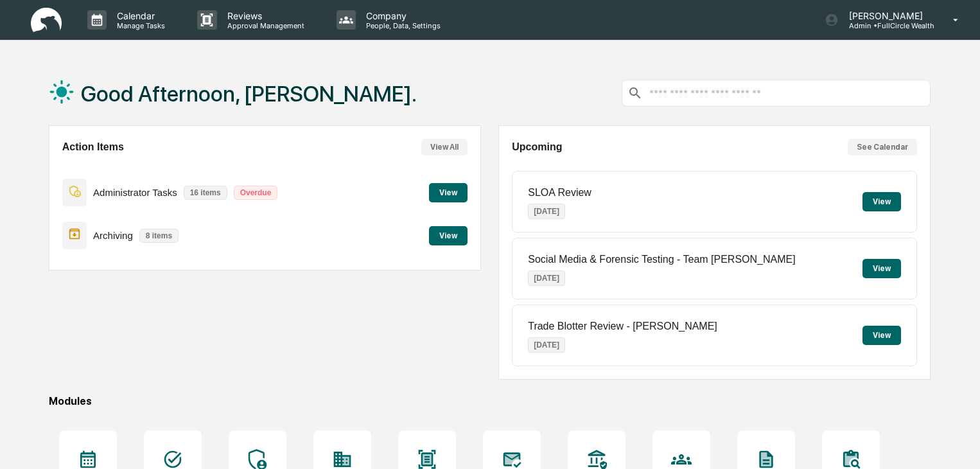 The image size is (980, 469). What do you see at coordinates (882, 147) in the screenshot?
I see `button: See Calendar` at bounding box center [882, 147].